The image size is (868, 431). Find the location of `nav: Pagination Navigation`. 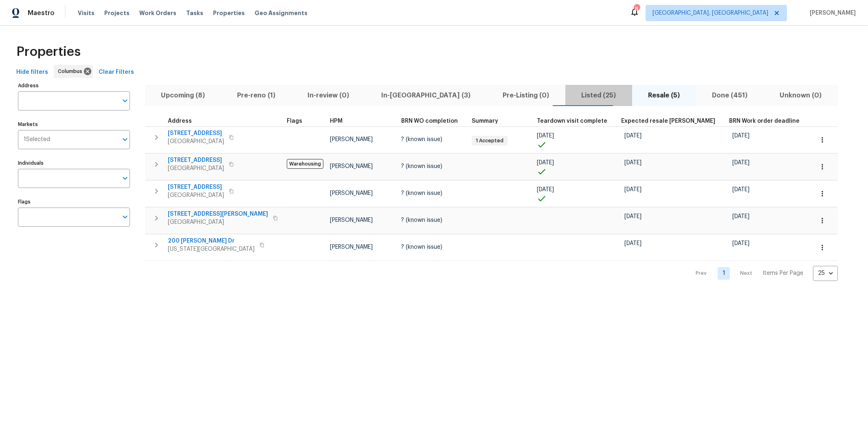

nav: Pagination Navigation is located at coordinates (763, 273).